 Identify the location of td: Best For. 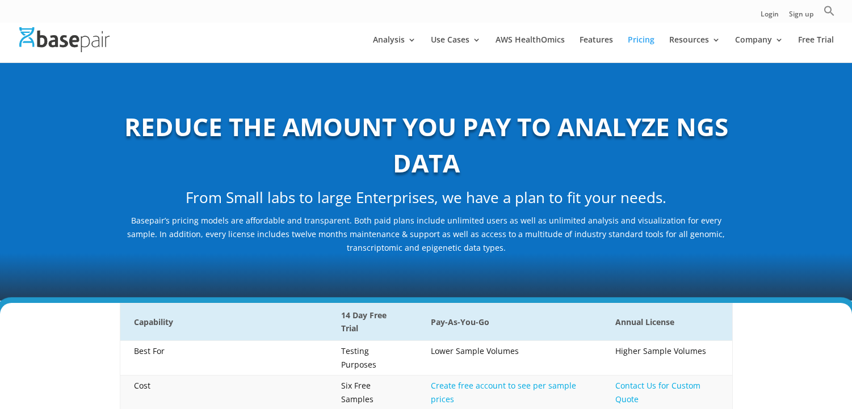
(224, 358).